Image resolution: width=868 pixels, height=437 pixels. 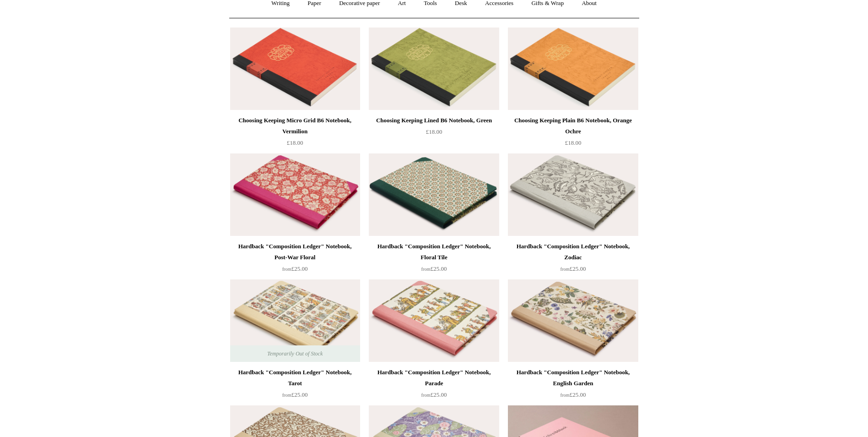 What do you see at coordinates (573, 321) in the screenshot?
I see `img: Hardback "Composition Ledger" Notebook, English Garden` at bounding box center [573, 321].